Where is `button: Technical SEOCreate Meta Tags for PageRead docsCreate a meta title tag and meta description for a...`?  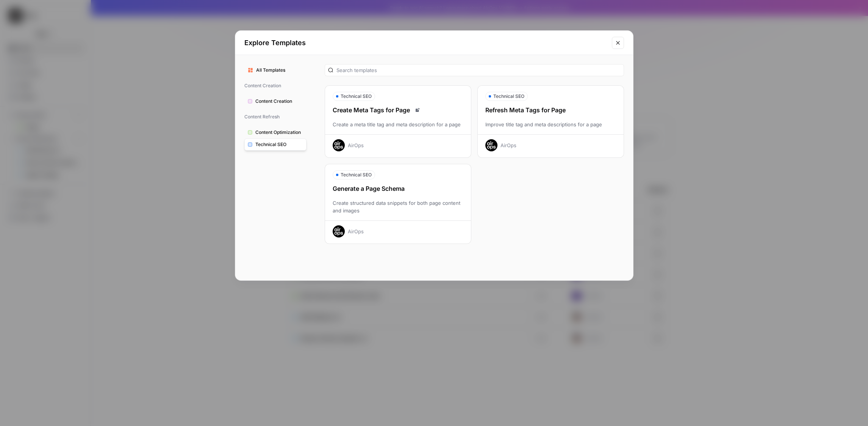 button: Technical SEOCreate Meta Tags for PageRead docsCreate a meta title tag and meta description for a... is located at coordinates (398, 121).